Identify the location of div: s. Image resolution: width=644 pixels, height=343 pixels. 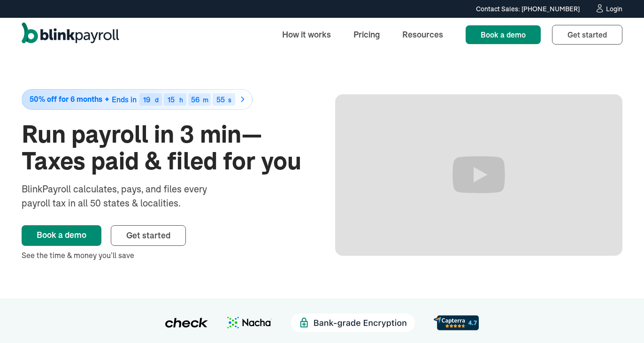
(229, 100).